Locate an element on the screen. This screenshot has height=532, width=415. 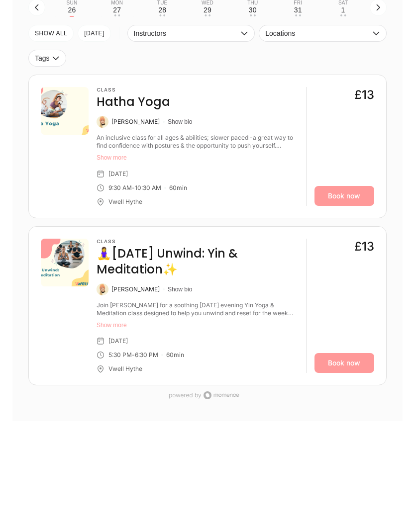
div: 27 is located at coordinates (116, 10).